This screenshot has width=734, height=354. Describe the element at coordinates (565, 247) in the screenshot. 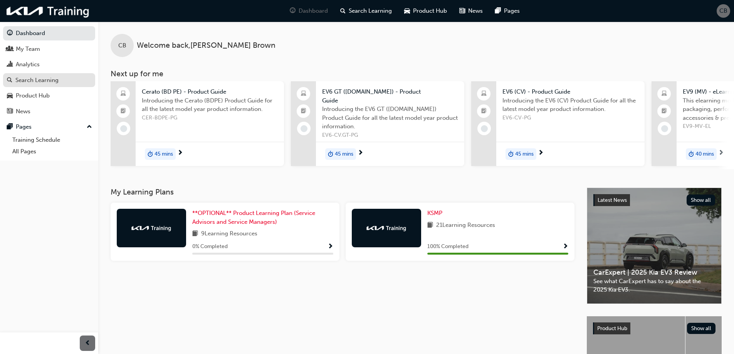

I see `span: Show Progress` at that location.